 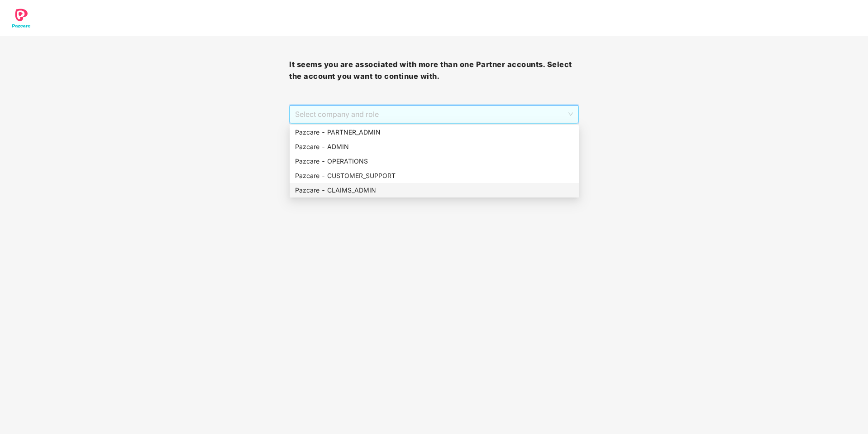 What do you see at coordinates (434, 176) in the screenshot?
I see `div: Pazcare - CUSTOMER_SUPPORT` at bounding box center [434, 176].